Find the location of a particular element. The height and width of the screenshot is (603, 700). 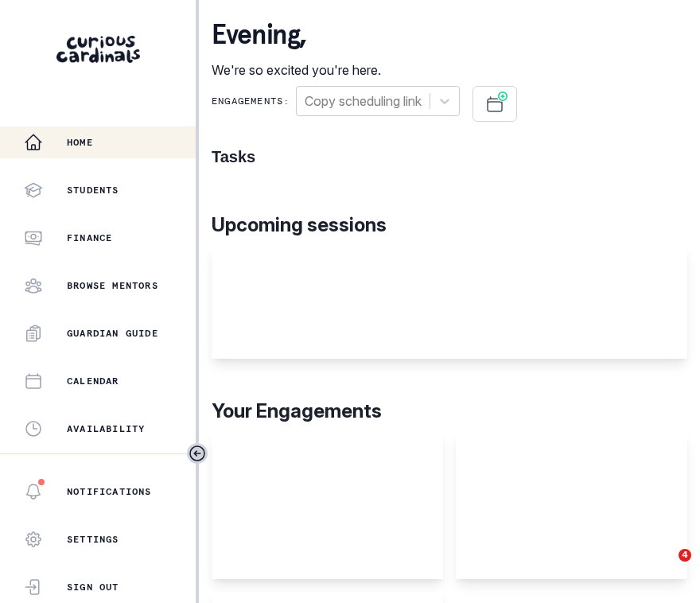

p: Calendar is located at coordinates (93, 381).